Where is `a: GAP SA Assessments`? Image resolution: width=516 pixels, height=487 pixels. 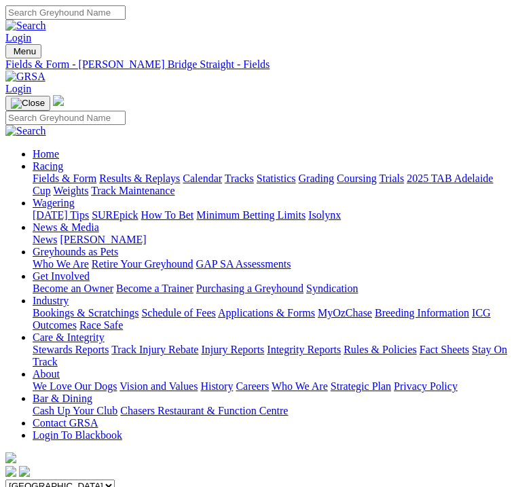
a: GAP SA Assessments is located at coordinates (244, 263).